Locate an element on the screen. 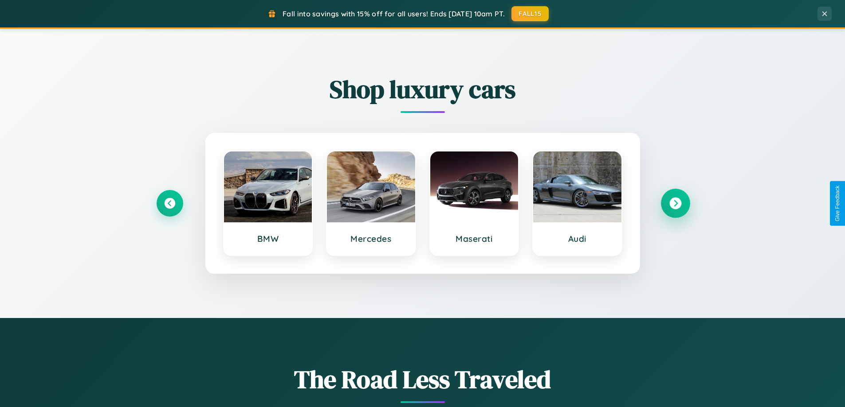 This screenshot has width=845, height=407. h3: Mercedes is located at coordinates (371, 239).